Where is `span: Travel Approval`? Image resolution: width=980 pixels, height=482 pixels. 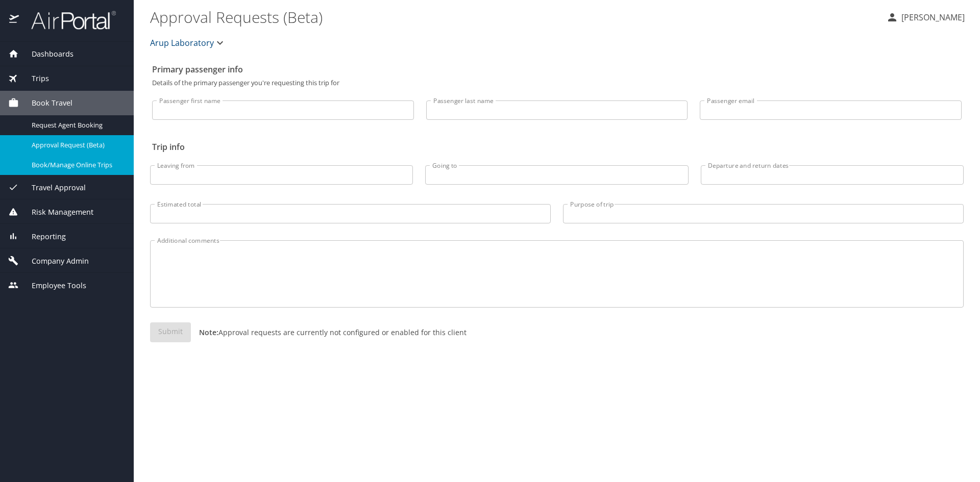
span: Travel Approval is located at coordinates (52, 188).